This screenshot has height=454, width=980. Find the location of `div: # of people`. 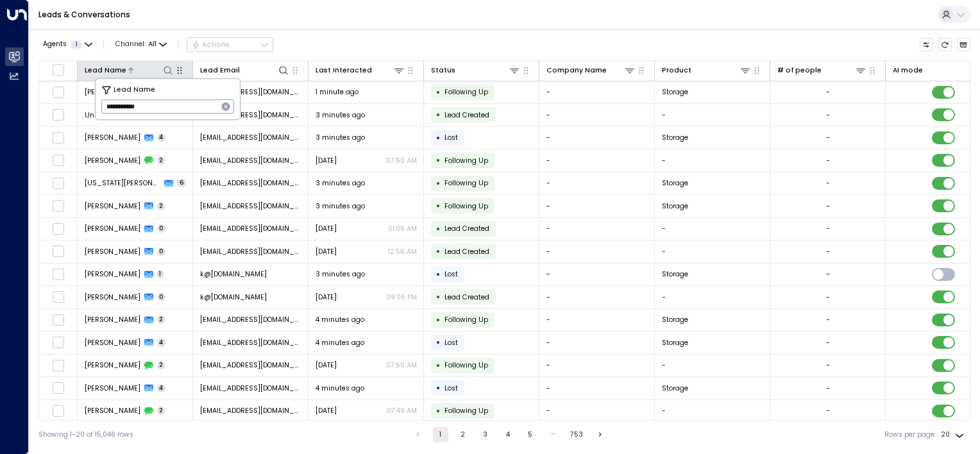

div: # of people is located at coordinates (822, 70).